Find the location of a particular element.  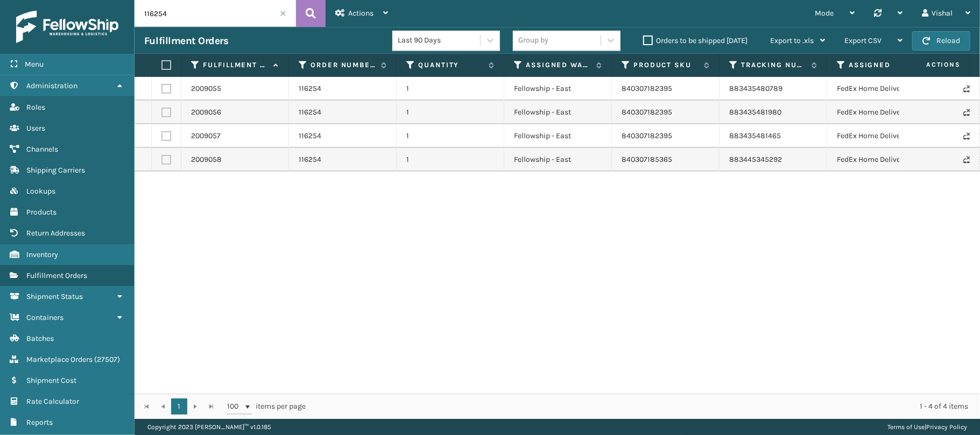

span: Rate Calculator is located at coordinates (52, 401).